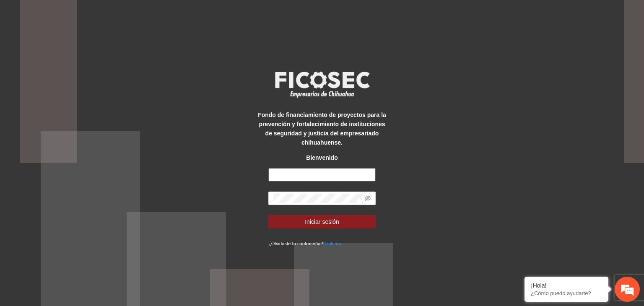  I want to click on strong: Bienvenido, so click(322, 157).